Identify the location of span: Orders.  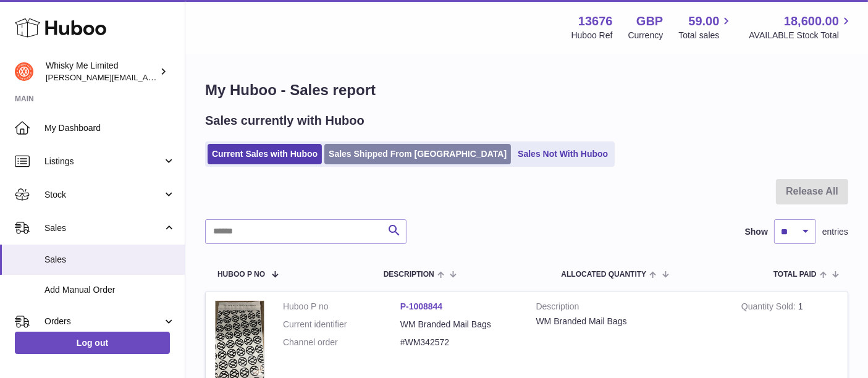
(103, 322).